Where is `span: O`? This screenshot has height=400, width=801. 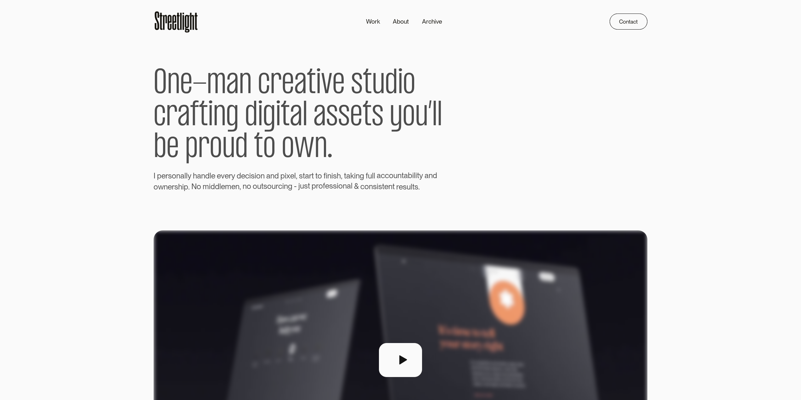 span: O is located at coordinates (160, 84).